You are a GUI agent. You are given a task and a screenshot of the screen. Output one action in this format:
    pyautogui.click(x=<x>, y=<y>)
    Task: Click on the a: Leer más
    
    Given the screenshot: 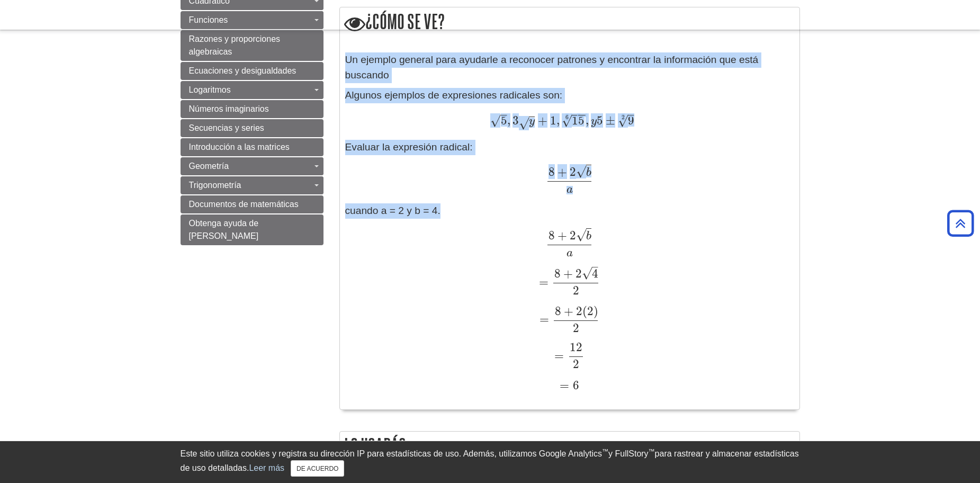 What is the action you would take?
    pyautogui.click(x=266, y=467)
    